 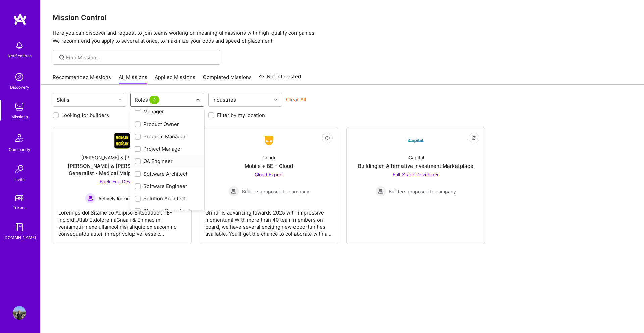 I want to click on div: Invite, so click(x=19, y=179).